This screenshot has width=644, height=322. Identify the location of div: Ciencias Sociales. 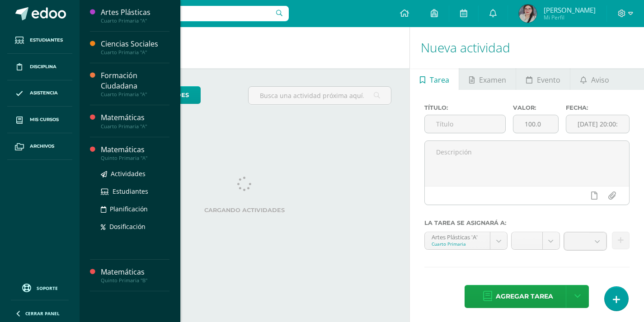
(135, 44).